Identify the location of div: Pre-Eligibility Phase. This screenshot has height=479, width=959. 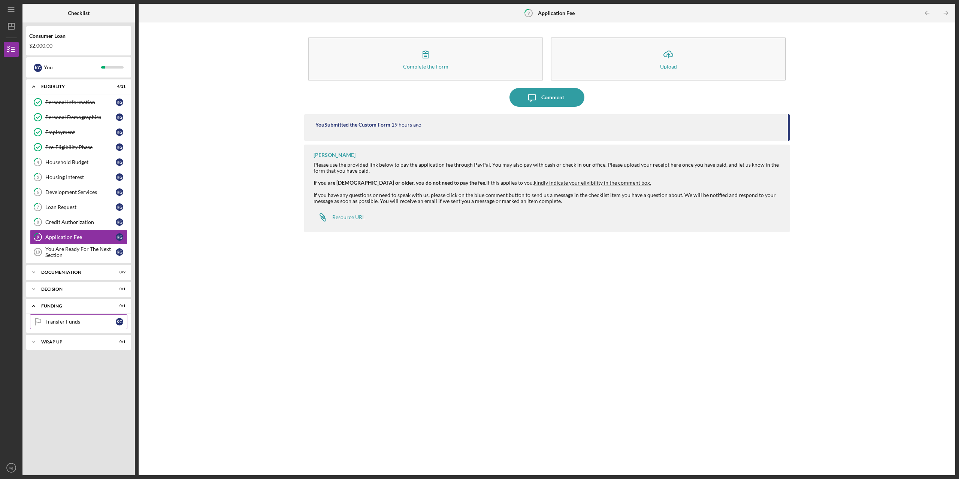
(81, 147).